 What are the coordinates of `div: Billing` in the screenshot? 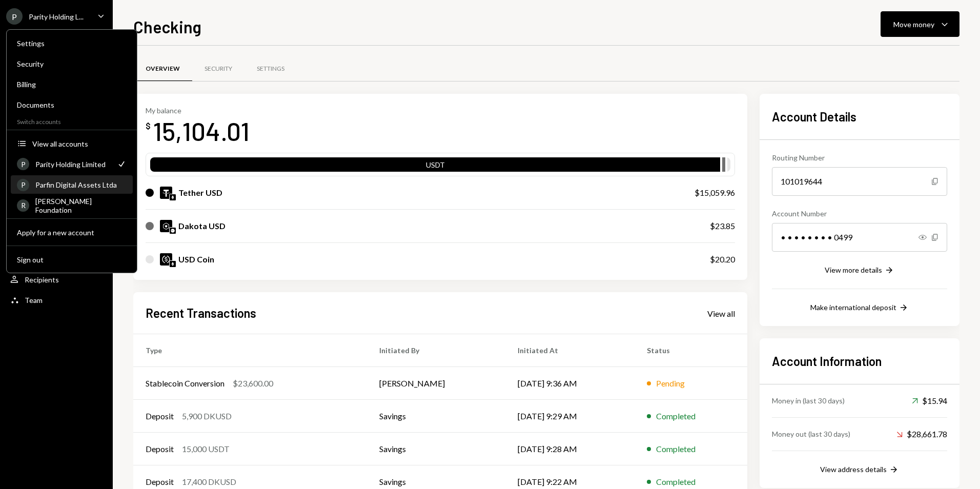 It's located at (72, 84).